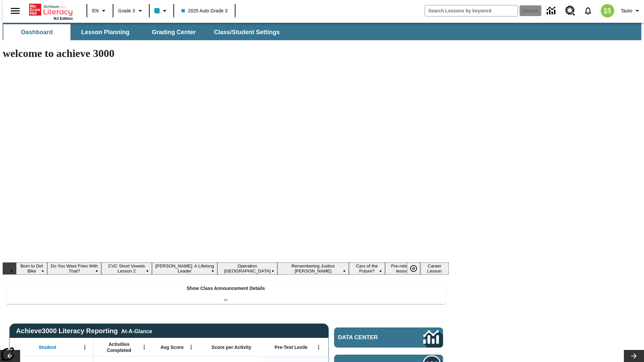 The height and width of the screenshot is (362, 644). Describe the element at coordinates (74, 269) in the screenshot. I see `button: Slide 2 Do You Want Fries With That?` at that location.